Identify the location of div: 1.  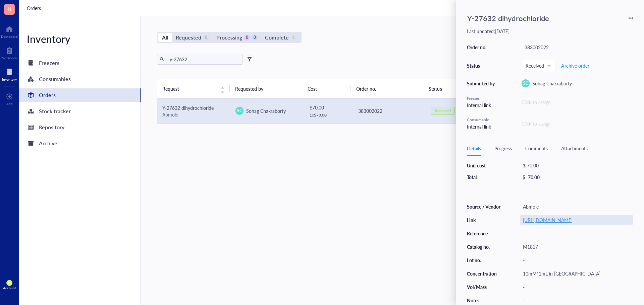
(294, 37).